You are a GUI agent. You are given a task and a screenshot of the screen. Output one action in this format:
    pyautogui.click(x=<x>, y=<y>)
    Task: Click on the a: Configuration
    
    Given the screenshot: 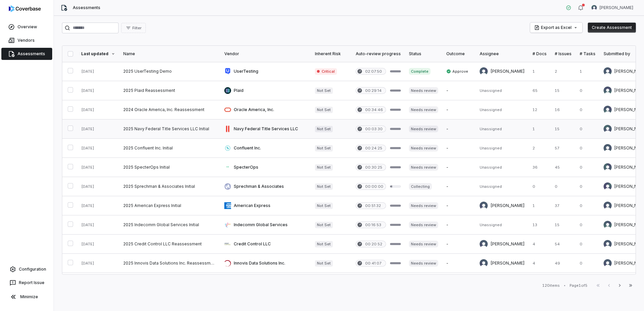 What is the action you would take?
    pyautogui.click(x=27, y=270)
    